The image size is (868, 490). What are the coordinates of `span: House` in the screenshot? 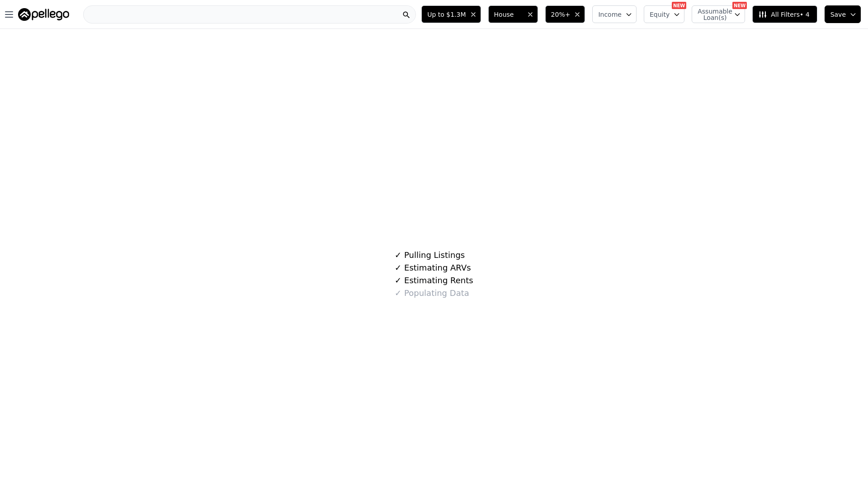 It's located at (509, 14).